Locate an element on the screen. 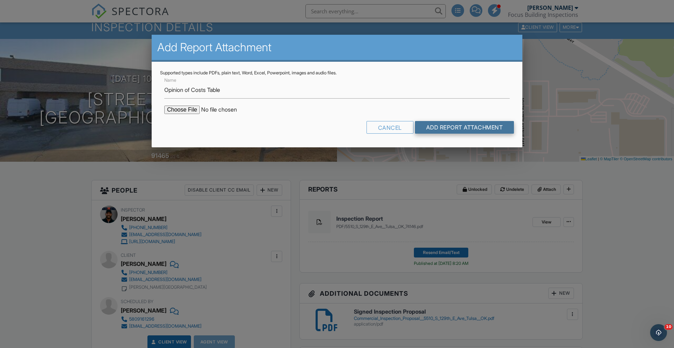 The height and width of the screenshot is (348, 674). input: Add Report Attachment is located at coordinates (464, 127).